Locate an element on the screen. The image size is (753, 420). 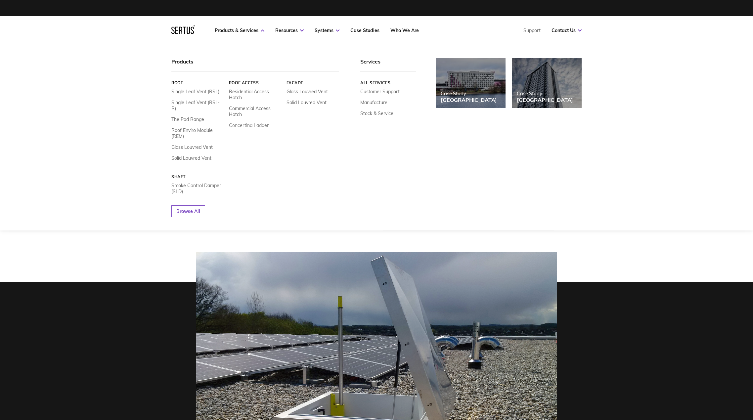
a: The Pod Range is located at coordinates (188, 119).